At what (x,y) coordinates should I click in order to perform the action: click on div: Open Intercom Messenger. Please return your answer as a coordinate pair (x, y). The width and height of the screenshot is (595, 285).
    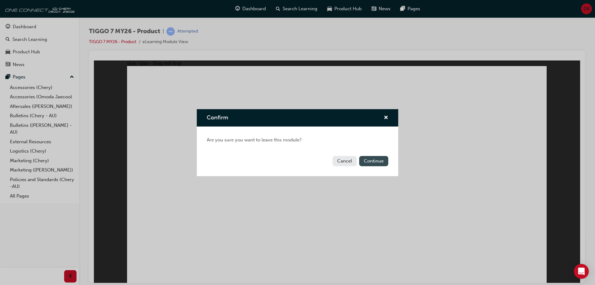
    Looking at the image, I should click on (582, 271).